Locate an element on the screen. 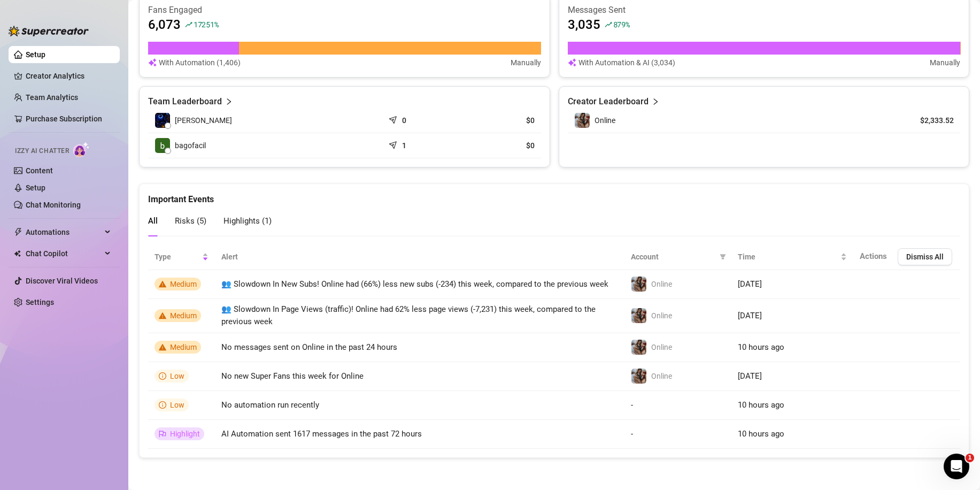 The image size is (980, 490). span: 👥 Slowdown In Page Views (traffic)! Online had 62% less page views (-7,231) this week, compared t... is located at coordinates (408, 316).